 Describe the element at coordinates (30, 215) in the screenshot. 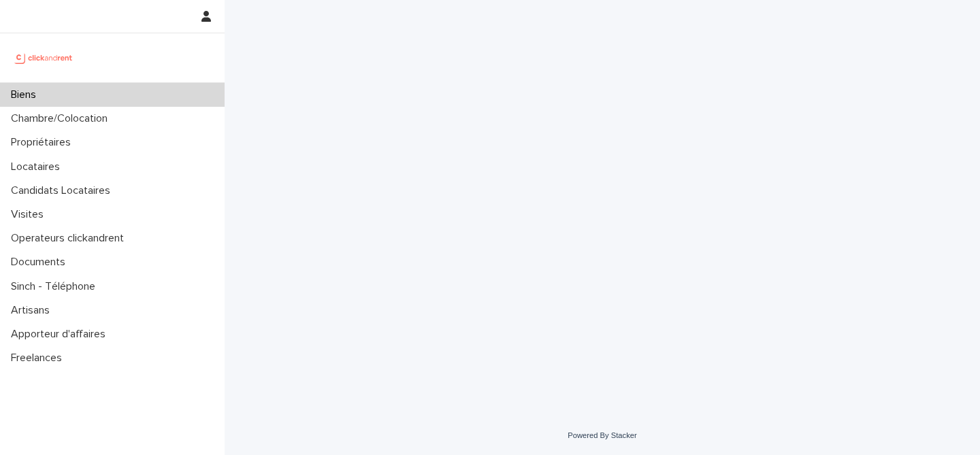

I see `p: Visites` at that location.